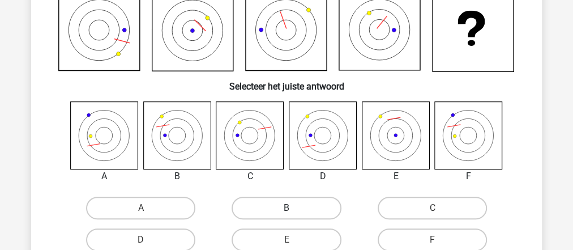 Image resolution: width=573 pixels, height=250 pixels. I want to click on h6: Selecteer het juiste antwoord, so click(286, 82).